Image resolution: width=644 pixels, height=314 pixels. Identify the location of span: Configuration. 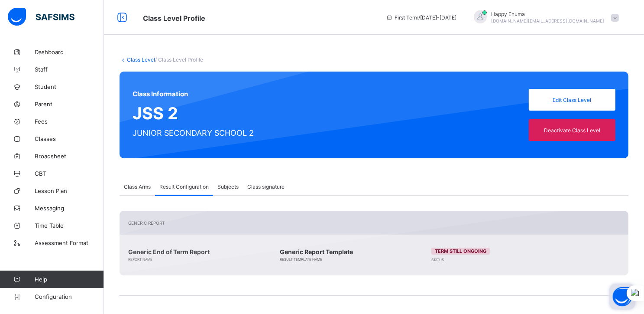
(69, 297).